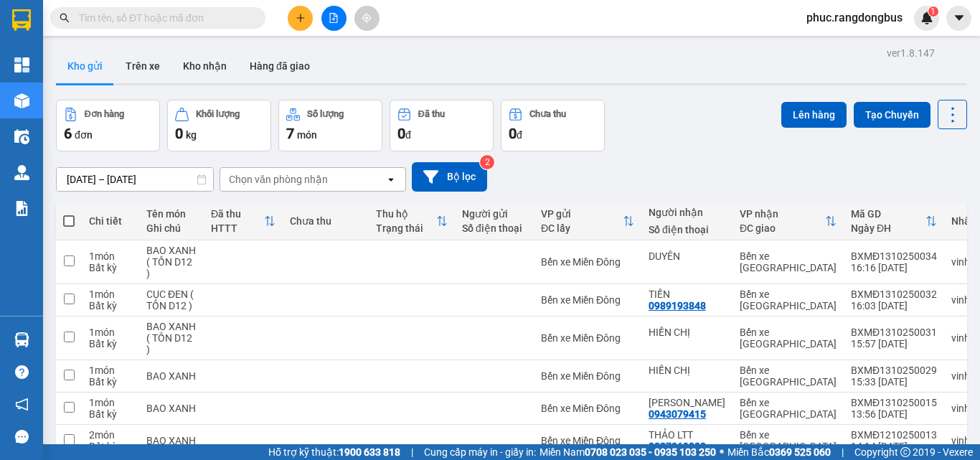 This screenshot has width=980, height=460. Describe the element at coordinates (21, 436) in the screenshot. I see `span: message` at that location.